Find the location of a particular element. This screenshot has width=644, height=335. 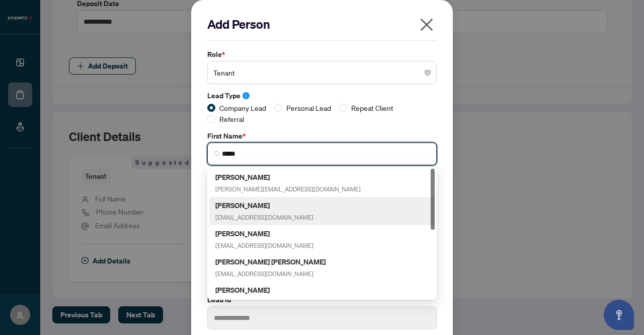

span: Company Lead is located at coordinates (243, 107).